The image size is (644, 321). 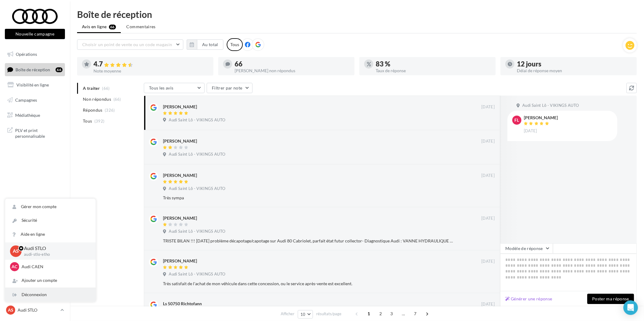 What do you see at coordinates (574, 64) in the screenshot?
I see `div: 12 jours` at bounding box center [574, 64].